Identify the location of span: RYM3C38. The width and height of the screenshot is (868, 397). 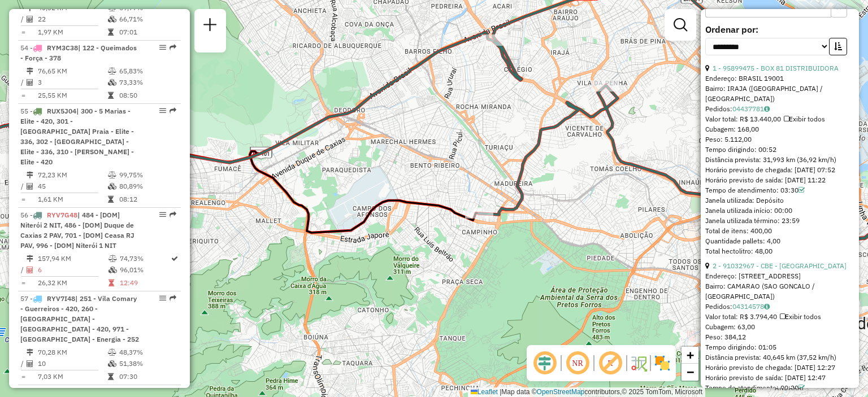
(62, 47).